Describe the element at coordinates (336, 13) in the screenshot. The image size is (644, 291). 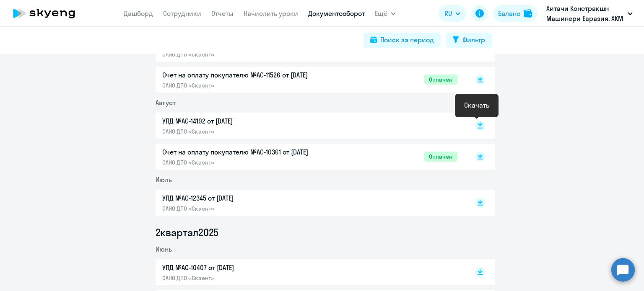
I see `a: Документооборот` at that location.